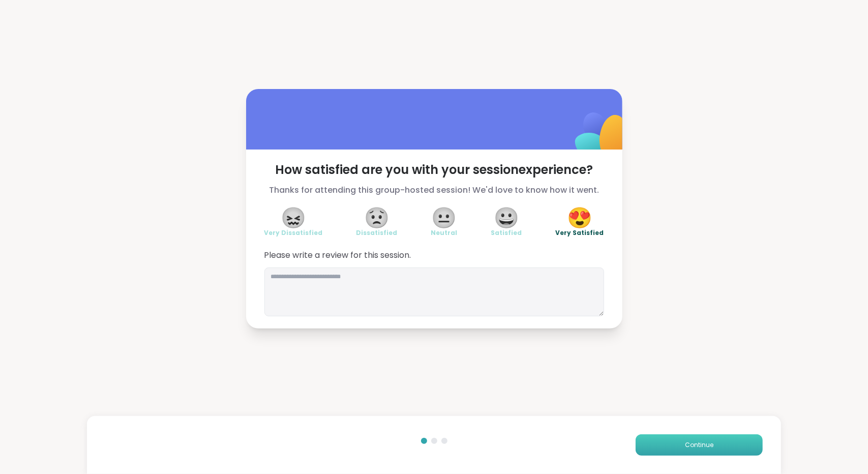  I want to click on span: How satisfied are you with your session experience?, so click(434, 170).